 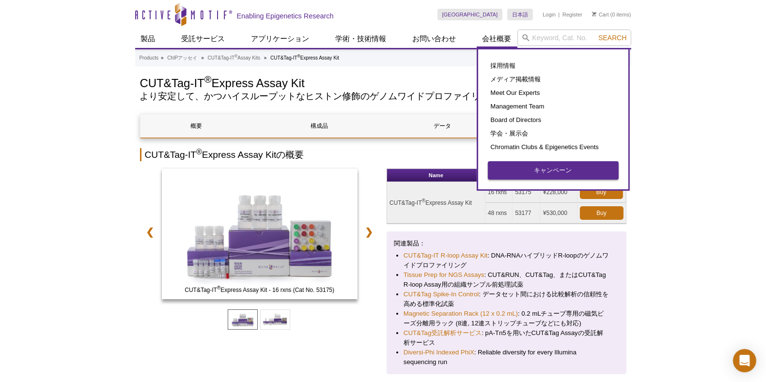 I want to click on a: 会社概要, so click(x=497, y=39).